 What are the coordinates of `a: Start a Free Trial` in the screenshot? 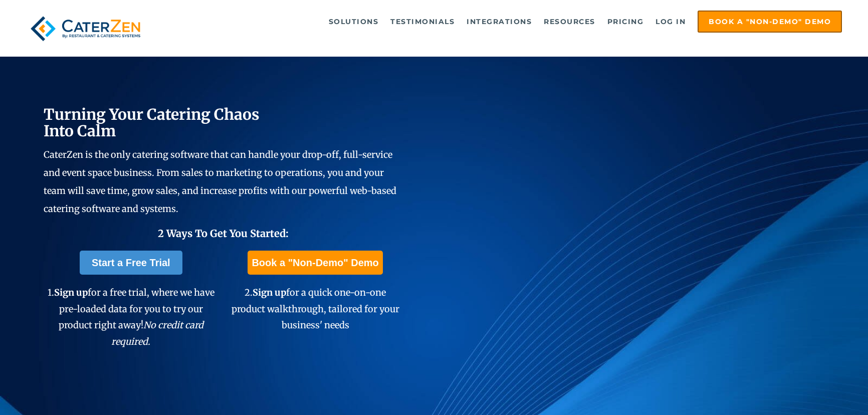 It's located at (131, 263).